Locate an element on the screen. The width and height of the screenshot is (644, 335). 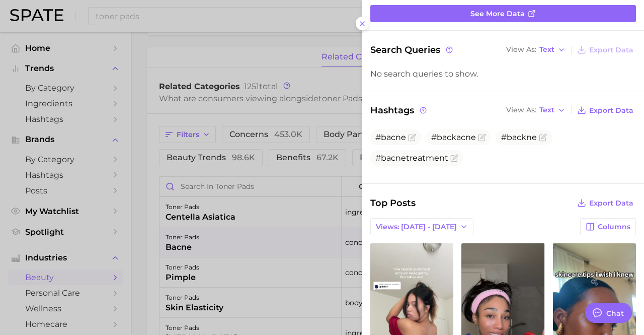
span: #bacnetreatment is located at coordinates (412, 158).